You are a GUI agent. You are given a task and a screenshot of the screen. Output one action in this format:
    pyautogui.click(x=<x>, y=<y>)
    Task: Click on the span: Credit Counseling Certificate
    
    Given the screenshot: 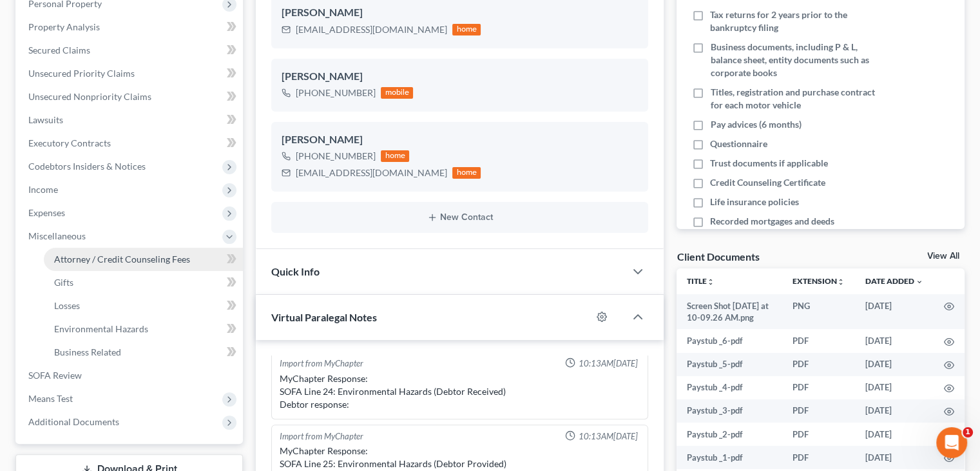 What is the action you would take?
    pyautogui.click(x=768, y=182)
    